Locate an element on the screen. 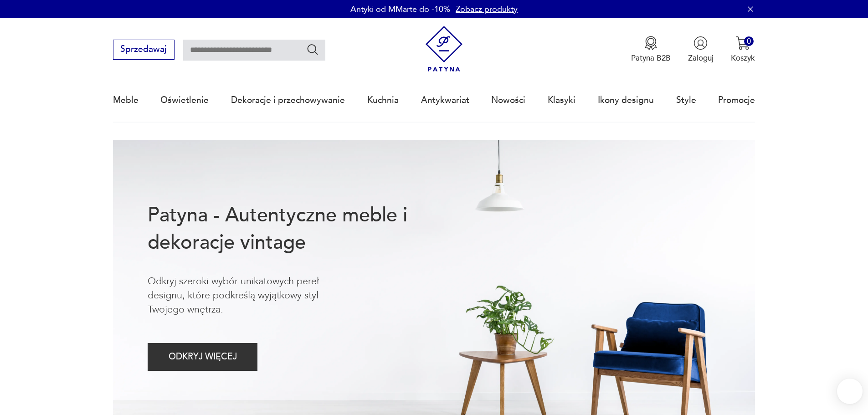  button: Szukaj is located at coordinates (313, 49).